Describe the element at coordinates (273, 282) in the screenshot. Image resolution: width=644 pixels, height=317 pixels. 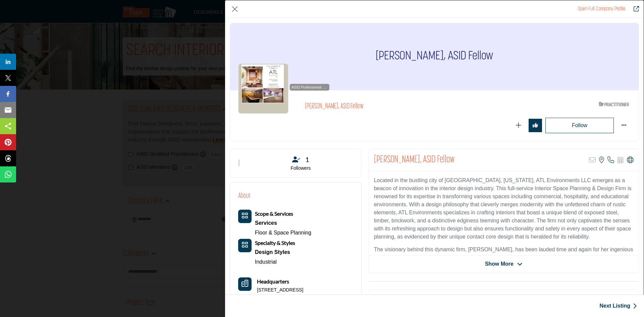
I see `b: Headquarters` at that location.